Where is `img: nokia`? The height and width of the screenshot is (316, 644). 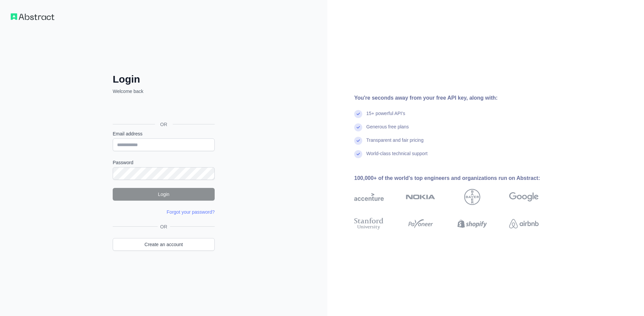 img: nokia is located at coordinates (420, 197).